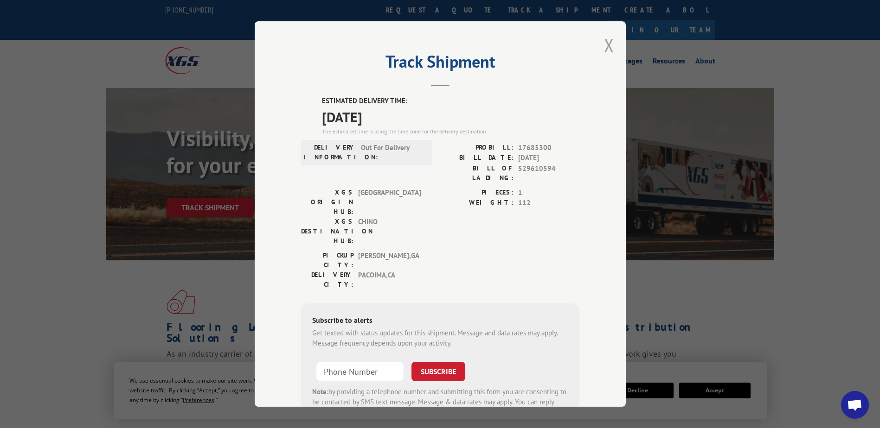 This screenshot has width=880, height=428. Describe the element at coordinates (389, 231) in the screenshot. I see `span: CHINO` at that location.